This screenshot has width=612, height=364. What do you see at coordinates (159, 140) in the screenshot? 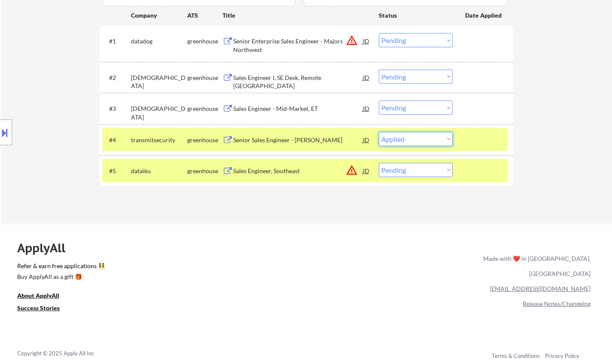
I see `div: transmitsecurity` at bounding box center [159, 140].